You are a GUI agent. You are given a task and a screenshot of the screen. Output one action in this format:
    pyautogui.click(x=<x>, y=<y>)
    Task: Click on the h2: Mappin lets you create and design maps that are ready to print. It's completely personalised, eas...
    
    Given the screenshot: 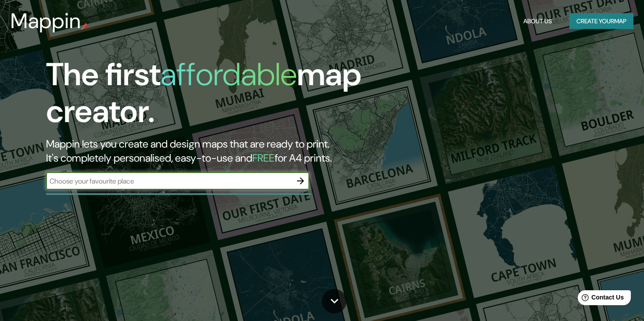 What is the action you would take?
    pyautogui.click(x=207, y=151)
    